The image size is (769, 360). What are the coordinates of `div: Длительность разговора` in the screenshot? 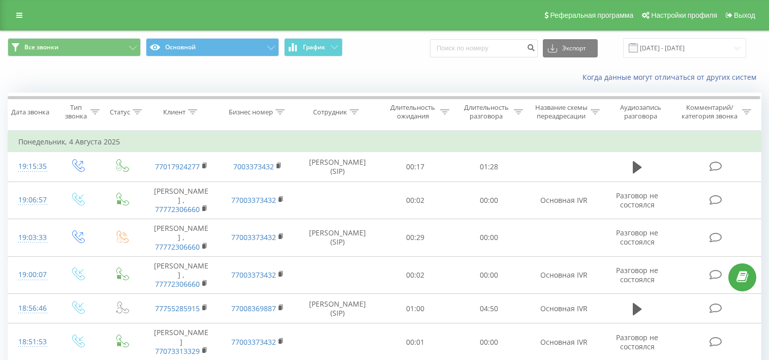 It's located at (486, 112).